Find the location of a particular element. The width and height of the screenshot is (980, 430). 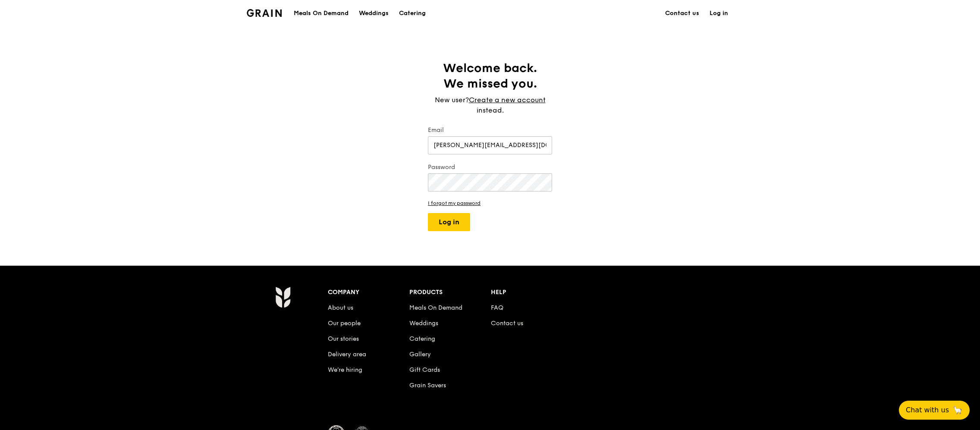

a: Delivery area is located at coordinates (347, 354).